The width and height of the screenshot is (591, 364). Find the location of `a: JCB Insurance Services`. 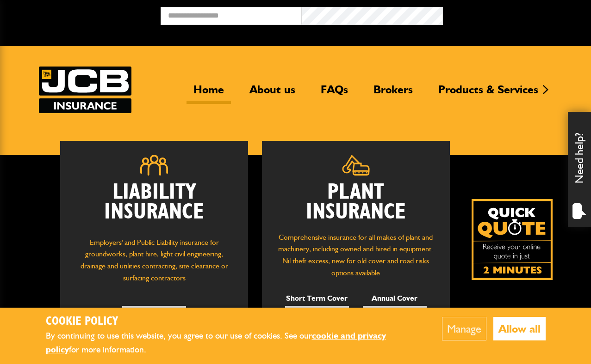

a: JCB Insurance Services is located at coordinates (85, 90).